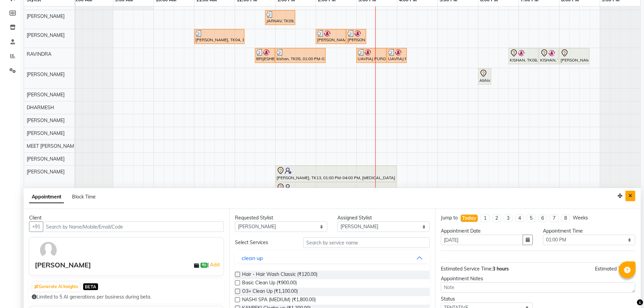  Describe the element at coordinates (466, 269) in the screenshot. I see `span: Estimated Service Time:` at that location.